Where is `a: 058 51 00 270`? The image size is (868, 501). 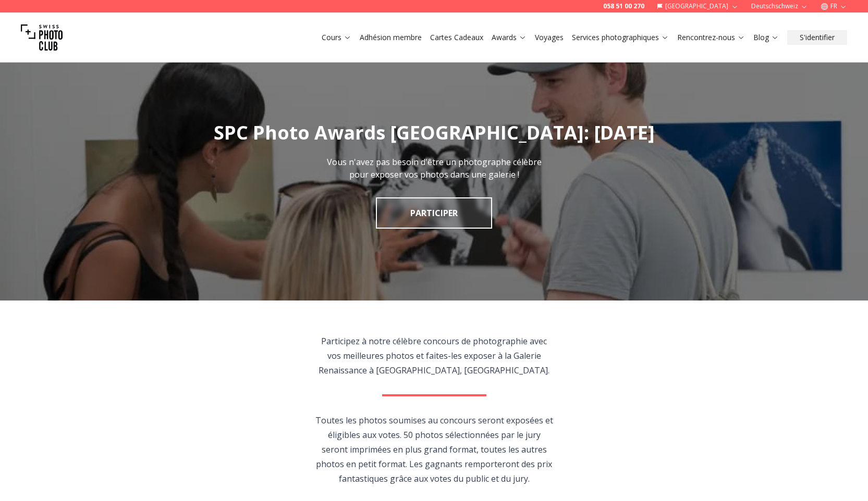
a: 058 51 00 270 is located at coordinates (624, 7).